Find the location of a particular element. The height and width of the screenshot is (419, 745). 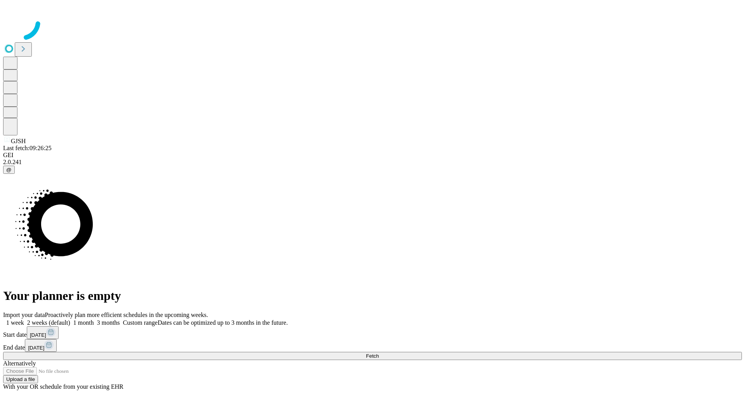

div: Start date is located at coordinates (372, 332).